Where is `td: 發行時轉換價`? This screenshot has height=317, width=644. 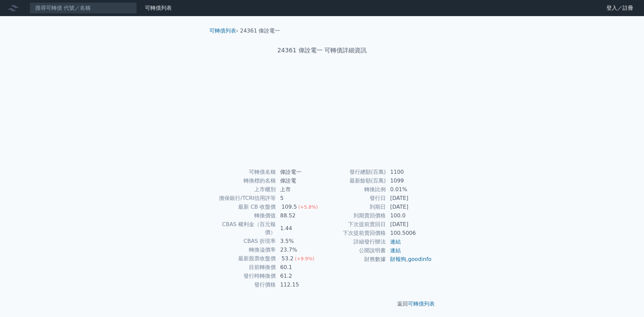
td: 發行時轉換價 is located at coordinates (244, 276).